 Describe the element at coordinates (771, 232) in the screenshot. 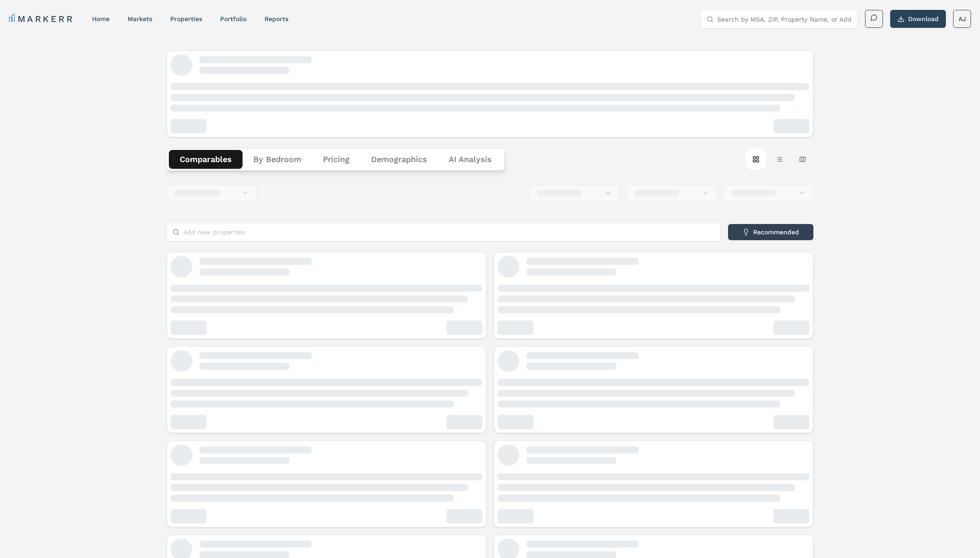

I see `button: Recommended` at that location.